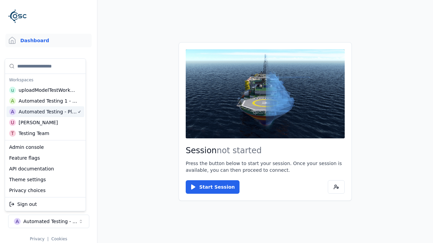 The image size is (433, 243). I want to click on div: Automated Testing 1 - Playwright, so click(48, 101).